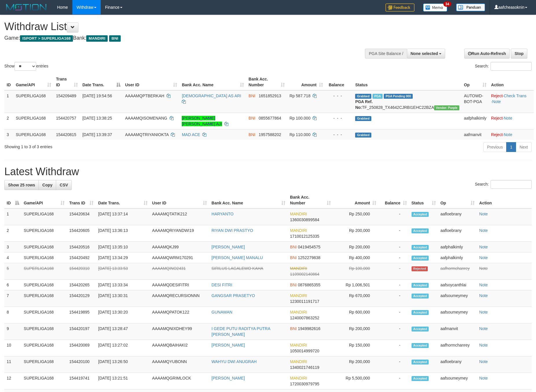 The height and width of the screenshot is (392, 536). I want to click on td: 154419741, so click(82, 381).